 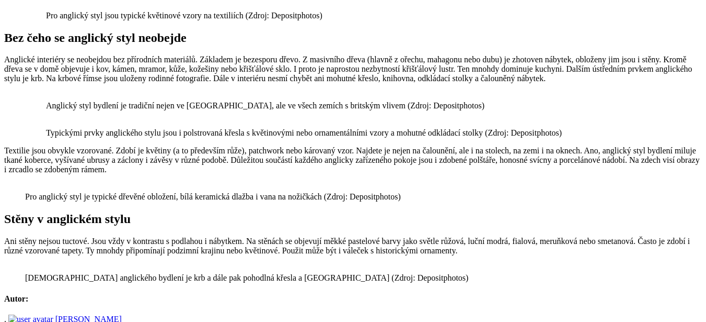 I want to click on h4: Autor:, so click(x=353, y=299).